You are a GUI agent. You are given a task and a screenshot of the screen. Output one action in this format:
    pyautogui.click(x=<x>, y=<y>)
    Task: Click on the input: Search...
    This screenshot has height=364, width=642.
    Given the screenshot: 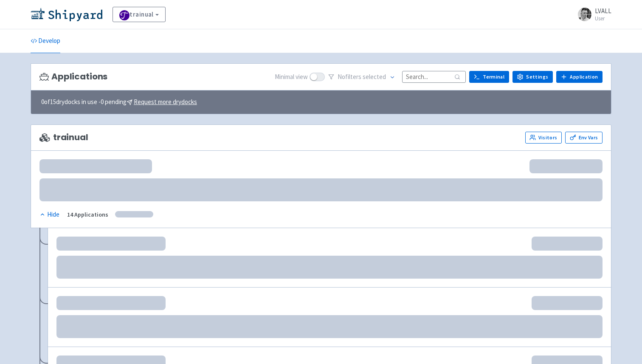 What is the action you would take?
    pyautogui.click(x=434, y=76)
    